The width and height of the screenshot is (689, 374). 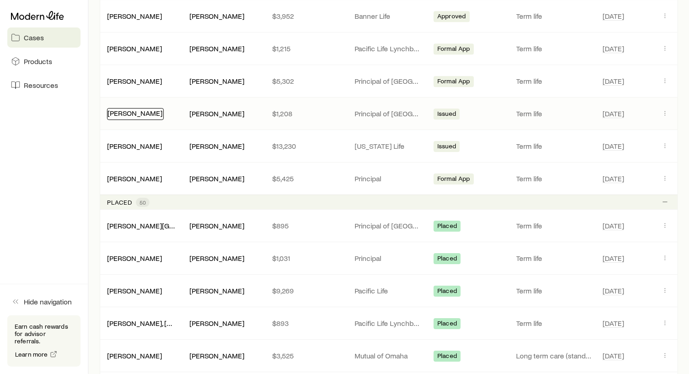 What do you see at coordinates (44, 334) in the screenshot?
I see `p: Earn cash rewards for advisor referrals.` at bounding box center [44, 334].